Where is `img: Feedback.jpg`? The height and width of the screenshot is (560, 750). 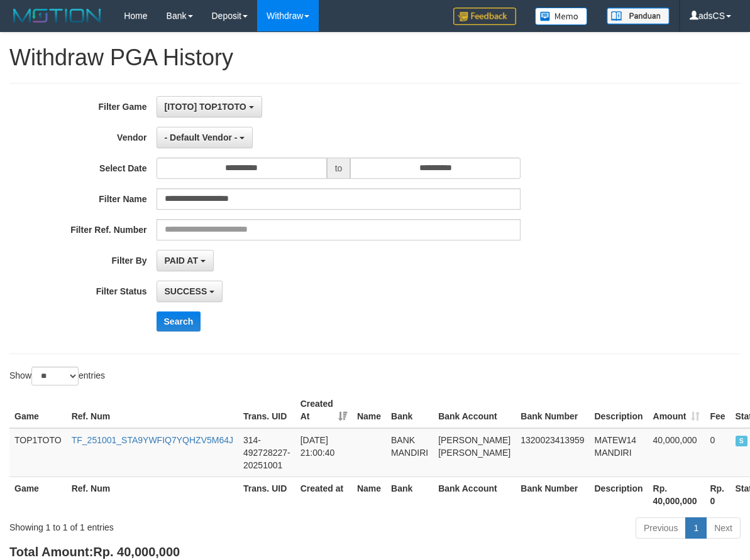
img: Feedback.jpg is located at coordinates (485, 17).